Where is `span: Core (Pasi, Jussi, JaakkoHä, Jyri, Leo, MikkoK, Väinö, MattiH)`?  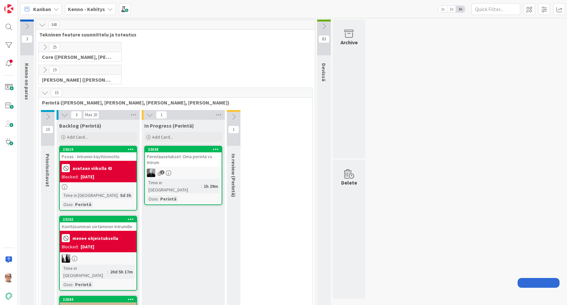 span: Core (Pasi, Jussi, JaakkoHä, Jyri, Leo, MikkoK, Väinö, MattiH) is located at coordinates (77, 57).